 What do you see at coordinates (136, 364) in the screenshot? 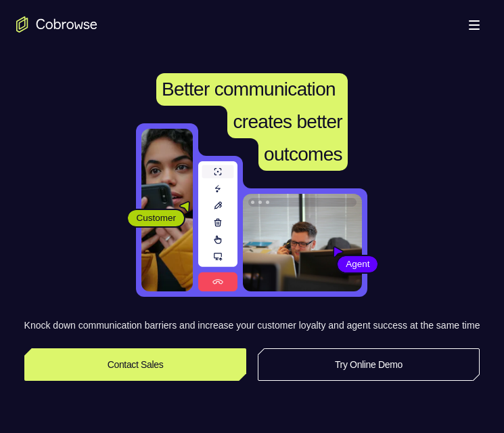
I see `a: Contact Sales` at bounding box center [136, 364].